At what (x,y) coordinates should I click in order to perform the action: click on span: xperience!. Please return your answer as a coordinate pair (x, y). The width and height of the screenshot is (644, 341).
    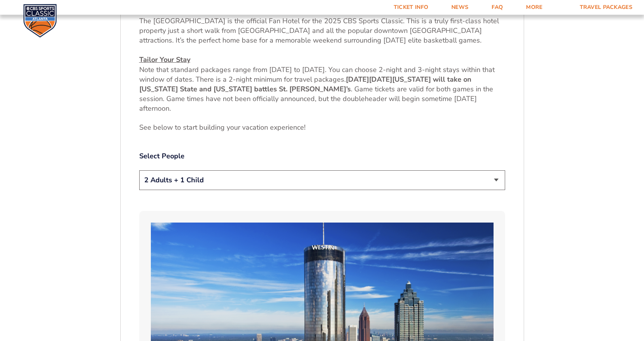
    Looking at the image, I should click on (290, 127).